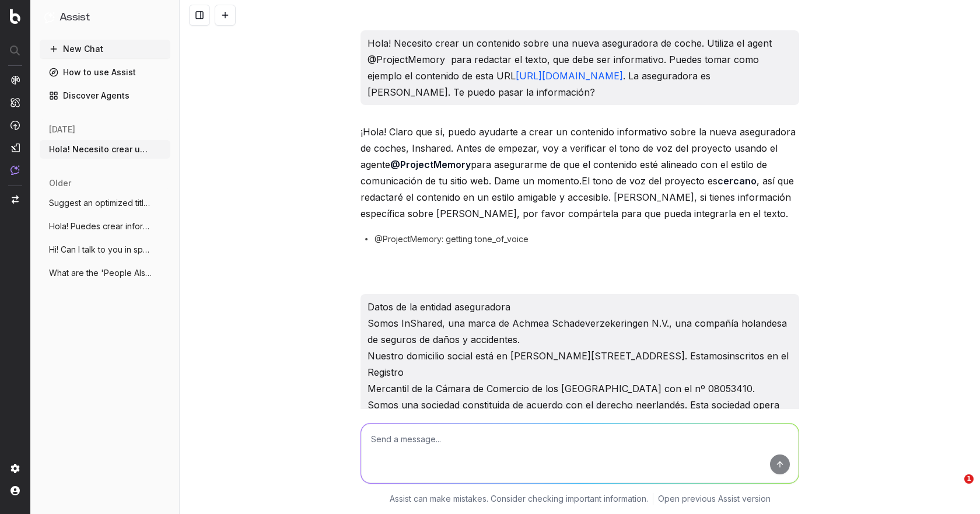 This screenshot has height=514, width=980. I want to click on span: Hi! Can I talk to you in spanish?, so click(100, 249).